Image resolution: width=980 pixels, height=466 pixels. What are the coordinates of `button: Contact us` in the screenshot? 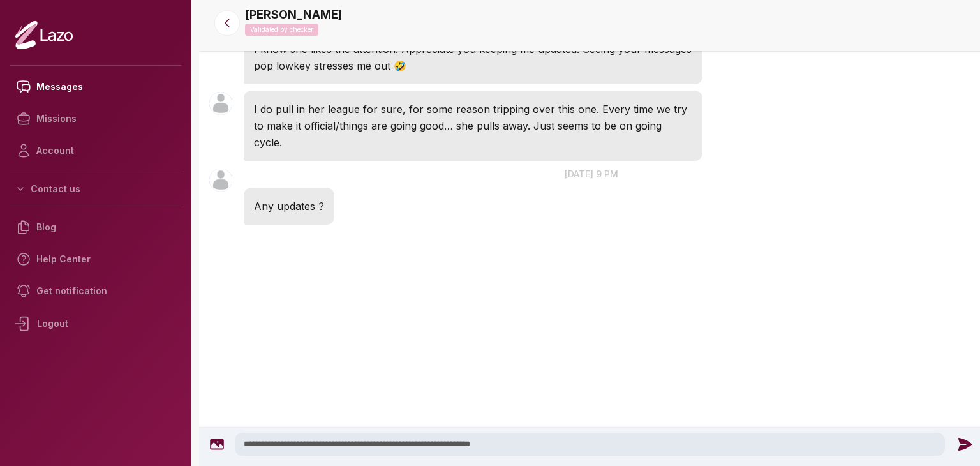 It's located at (96, 189).